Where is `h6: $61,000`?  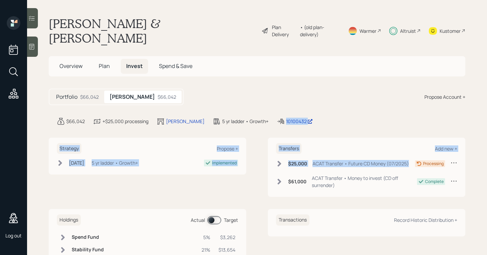 h6: $61,000 is located at coordinates (298, 182).